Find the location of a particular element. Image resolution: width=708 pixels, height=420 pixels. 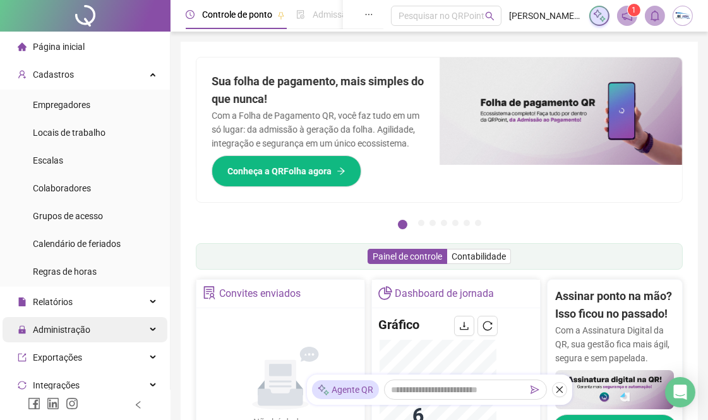

span: lock is located at coordinates (22, 330).